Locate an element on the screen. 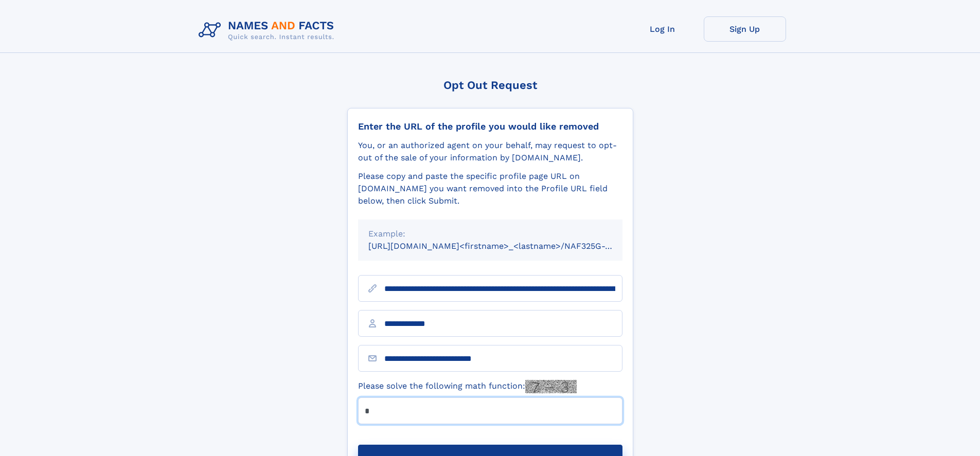 The image size is (980, 456). a: Log In is located at coordinates (663, 28).